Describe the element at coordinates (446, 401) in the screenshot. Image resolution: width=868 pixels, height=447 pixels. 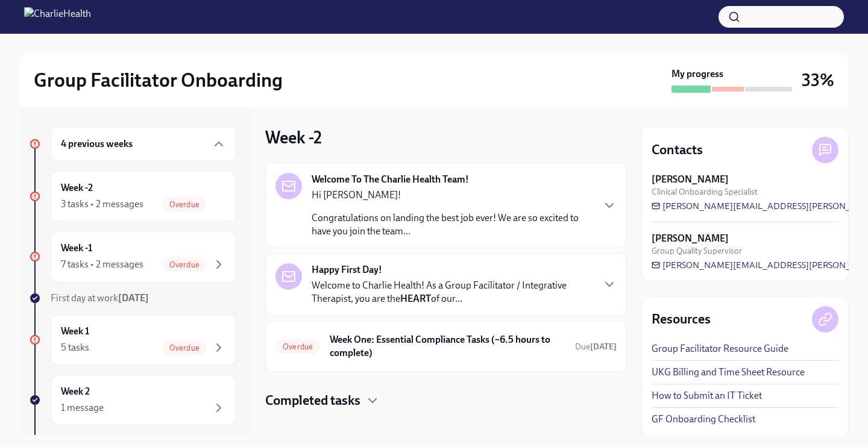
I see `div: Completed tasks` at that location.